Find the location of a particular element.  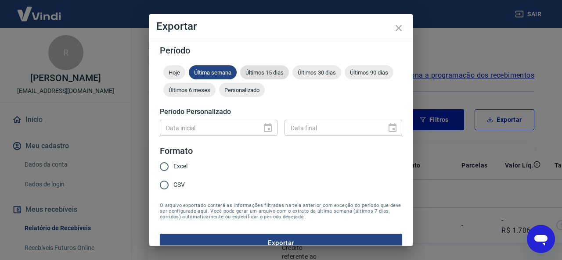

h4: Exportar is located at coordinates (281, 26).